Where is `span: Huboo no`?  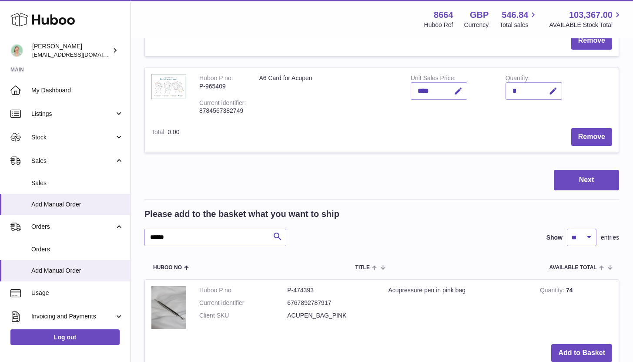 span: Huboo no is located at coordinates (168, 267).